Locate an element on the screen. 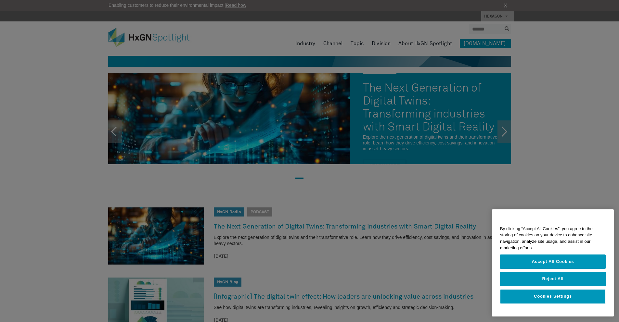  div: Cookie banner is located at coordinates (552, 263).